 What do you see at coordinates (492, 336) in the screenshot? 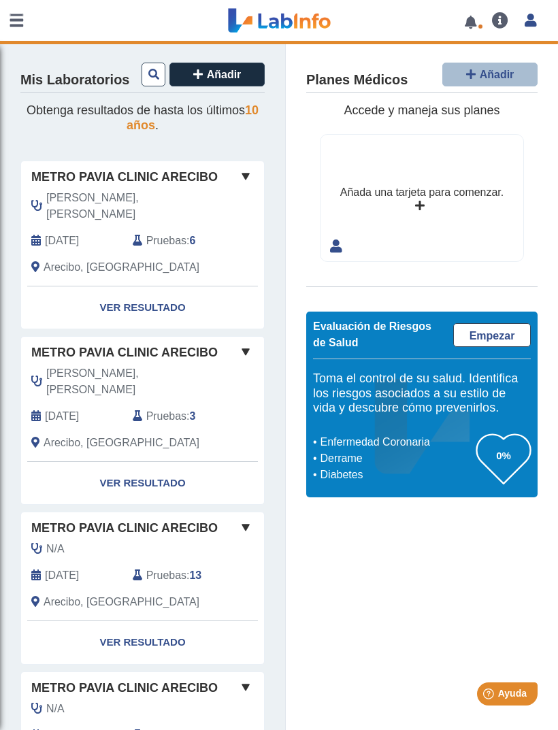
I see `span: Empezar` at bounding box center [492, 336].